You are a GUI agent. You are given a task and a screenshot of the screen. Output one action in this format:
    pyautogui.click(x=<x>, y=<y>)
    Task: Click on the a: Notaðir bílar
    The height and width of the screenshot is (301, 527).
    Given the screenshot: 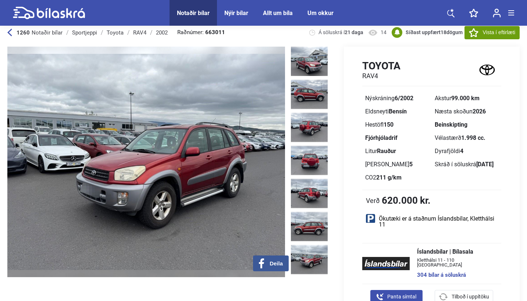 What is the action you would take?
    pyautogui.click(x=193, y=13)
    